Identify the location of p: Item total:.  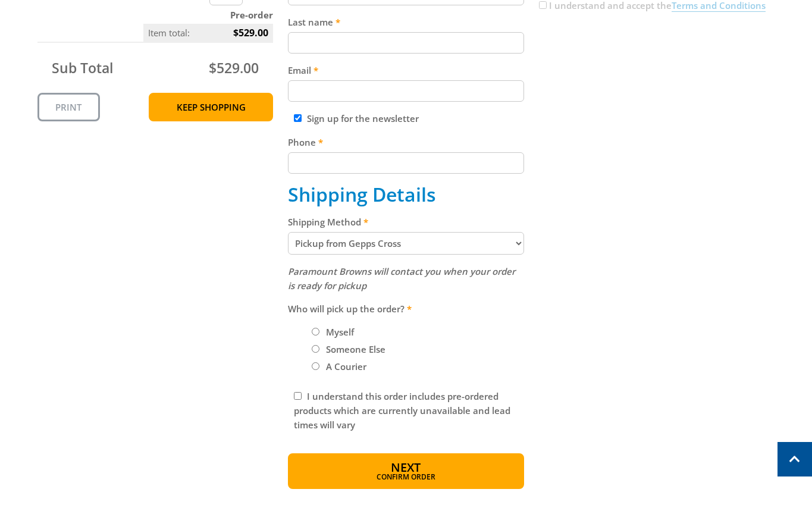
(208, 33).